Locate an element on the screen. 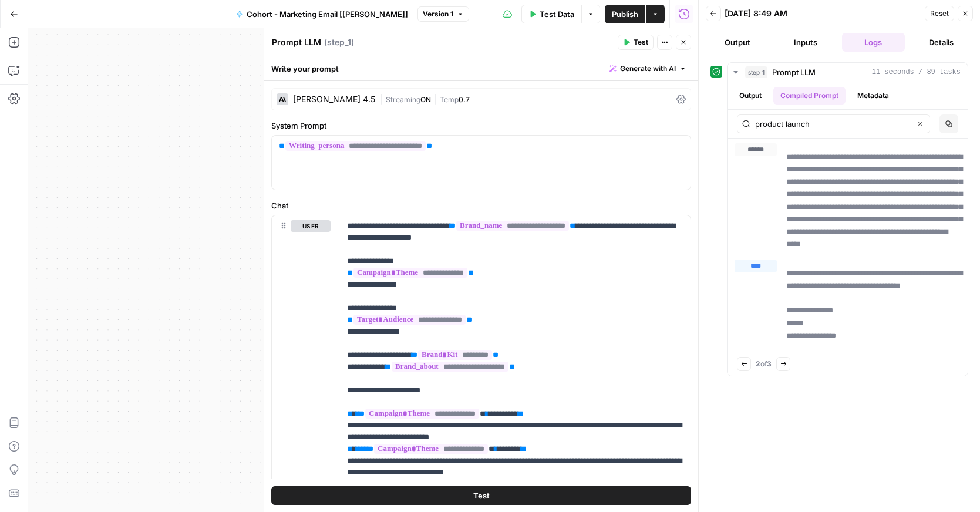 The height and width of the screenshot is (512, 980). span: Version 1 is located at coordinates (438, 14).